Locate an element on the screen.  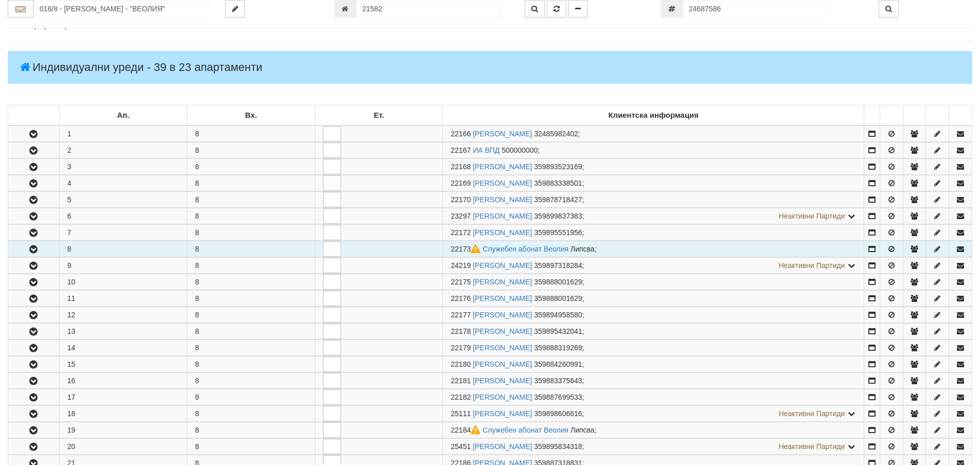
span: 359878718427 is located at coordinates (557, 200).